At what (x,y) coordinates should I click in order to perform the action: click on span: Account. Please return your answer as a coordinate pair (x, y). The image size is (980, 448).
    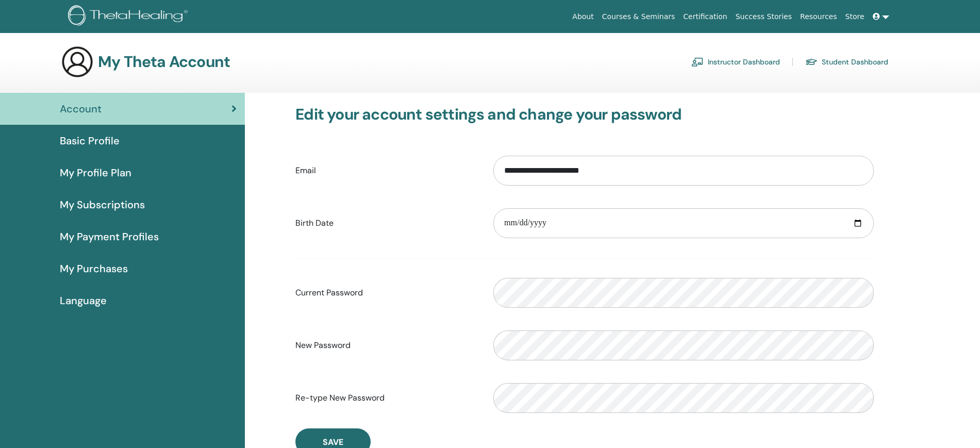
    Looking at the image, I should click on (80, 108).